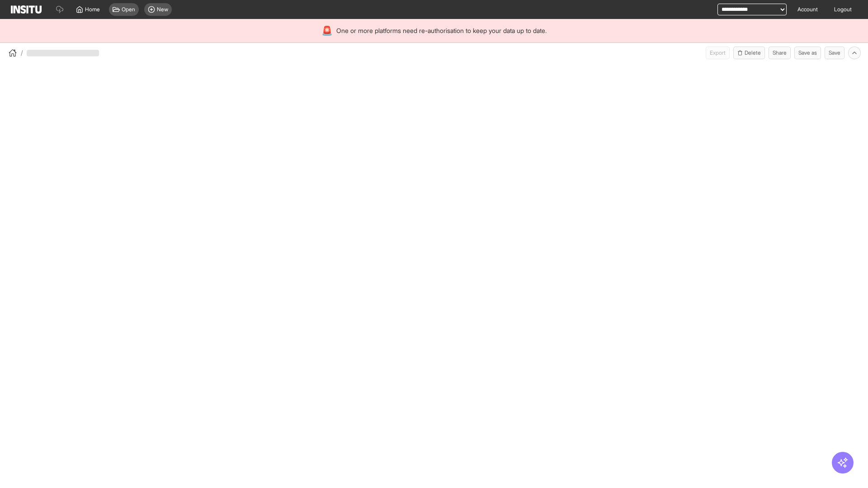 The image size is (868, 488). What do you see at coordinates (749, 53) in the screenshot?
I see `button: Delete` at bounding box center [749, 53].